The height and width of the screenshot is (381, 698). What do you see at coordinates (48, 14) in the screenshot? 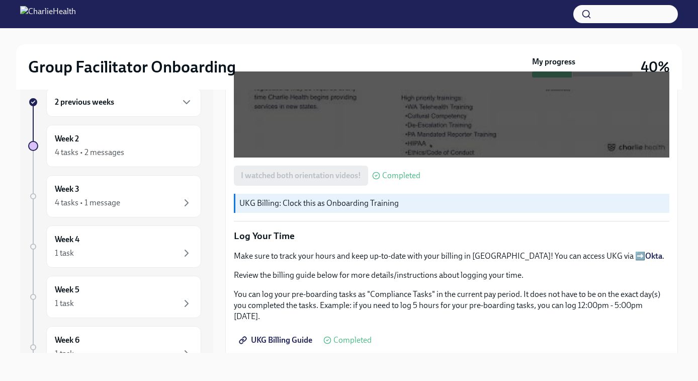
I see `img: CharlieHealth` at bounding box center [48, 14].